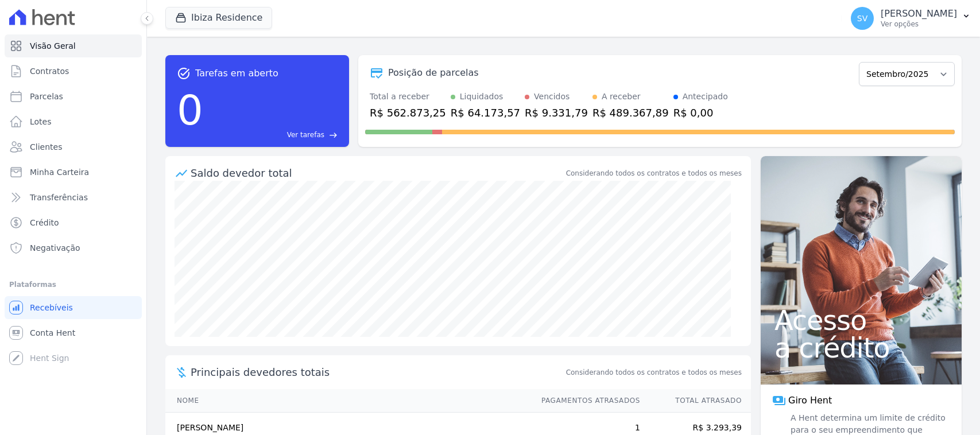 This screenshot has height=435, width=980. Describe the element at coordinates (51, 308) in the screenshot. I see `span: Recebíveis` at that location.